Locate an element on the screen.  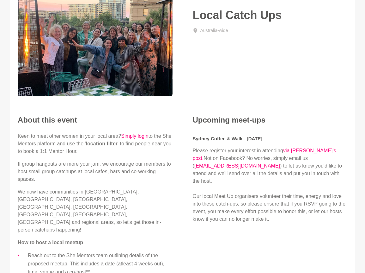
h4: Upcoming meet-ups is located at coordinates (270, 120).